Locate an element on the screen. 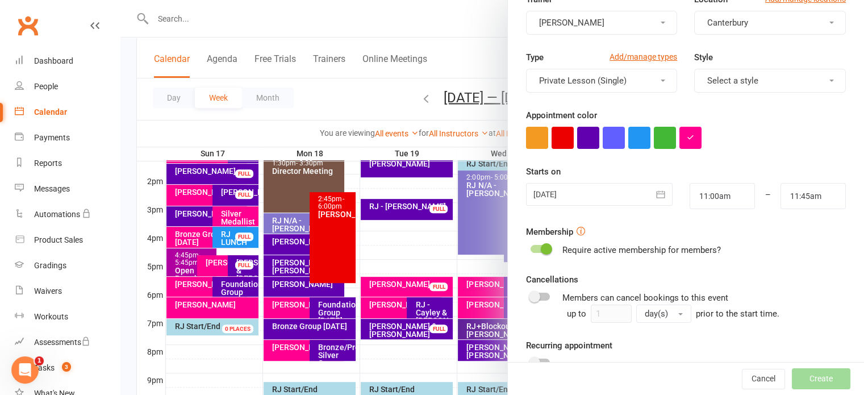  button: day(s) is located at coordinates (663, 314).